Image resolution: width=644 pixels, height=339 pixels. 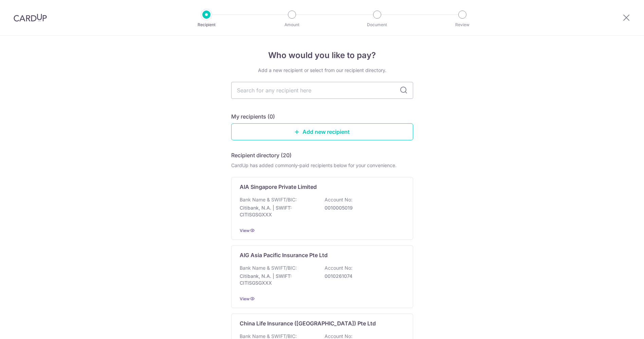 What do you see at coordinates (322, 165) in the screenshot?
I see `div: CardUp has added commonly-paid recipients below for your convenience.` at bounding box center [322, 165].